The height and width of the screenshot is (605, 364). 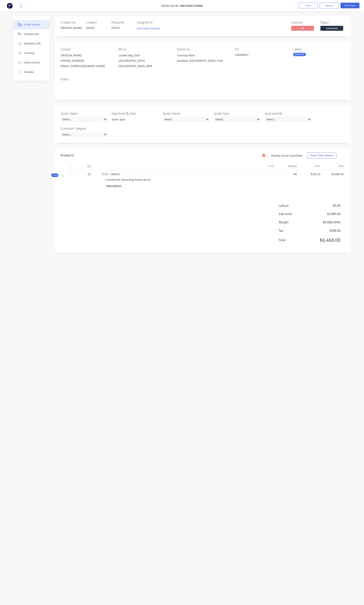 I want to click on span: Kit, so click(x=55, y=175).